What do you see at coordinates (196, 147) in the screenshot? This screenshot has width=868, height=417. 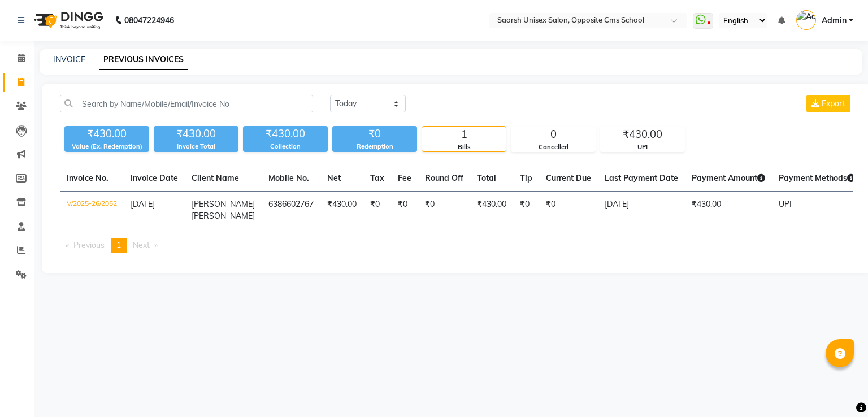 I see `div: Invoice Total` at bounding box center [196, 147].